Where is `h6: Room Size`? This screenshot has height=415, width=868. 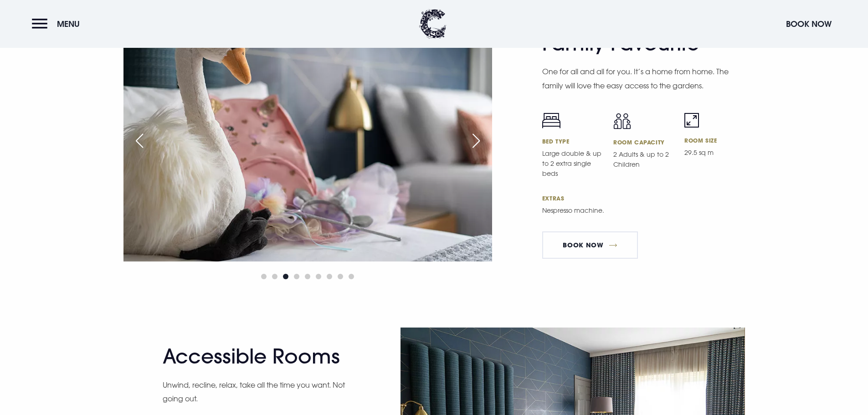
h6: Room Size is located at coordinates (715, 140).